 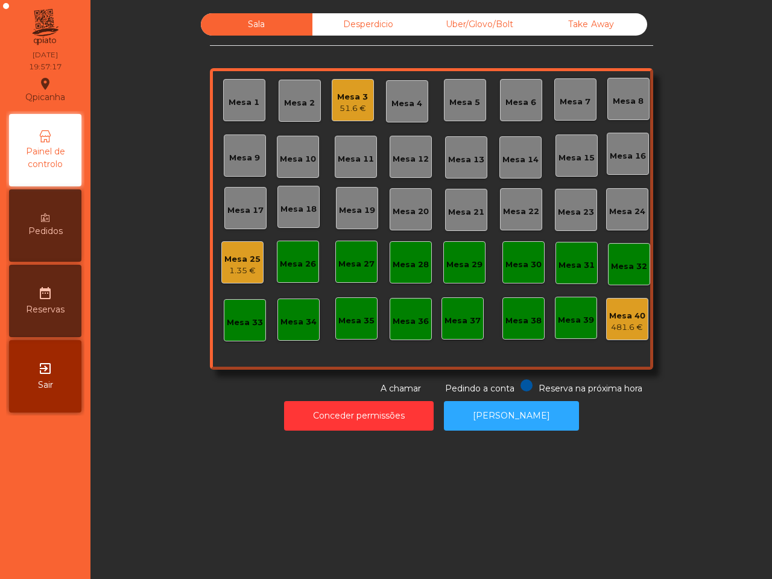 I want to click on span: Sair, so click(x=45, y=385).